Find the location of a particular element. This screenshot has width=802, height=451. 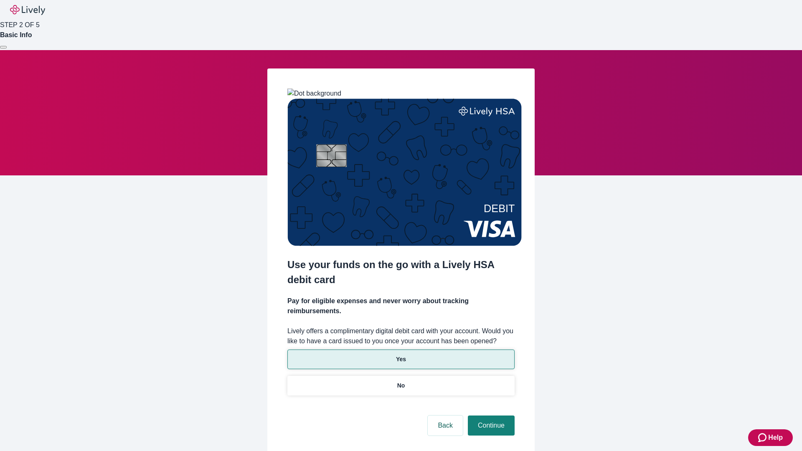

p: Yes is located at coordinates (401, 359).